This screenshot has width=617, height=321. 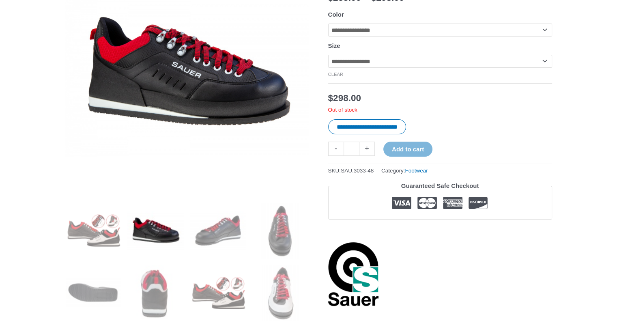 What do you see at coordinates (280, 230) in the screenshot?
I see `img: SAUER Pistol Shoes "EASY TOP" - Image 4` at bounding box center [280, 230].